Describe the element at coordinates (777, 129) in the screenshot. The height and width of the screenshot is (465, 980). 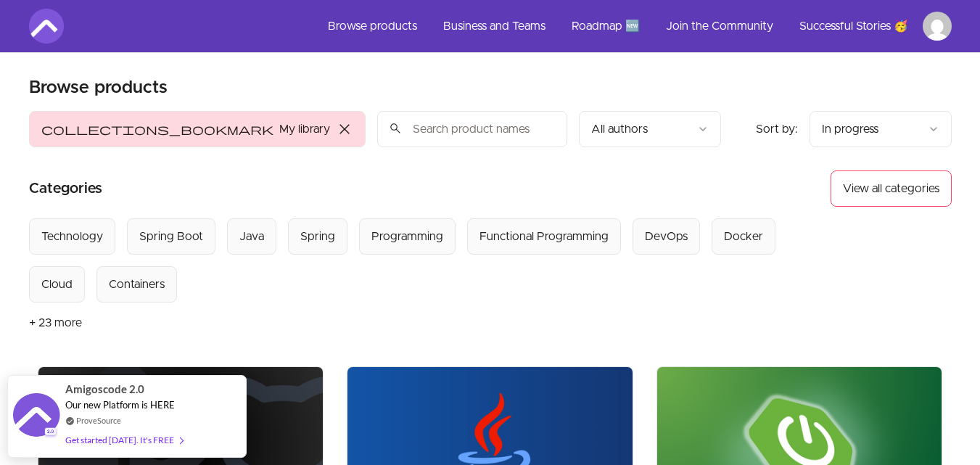
I see `span: Sort by:` at that location.